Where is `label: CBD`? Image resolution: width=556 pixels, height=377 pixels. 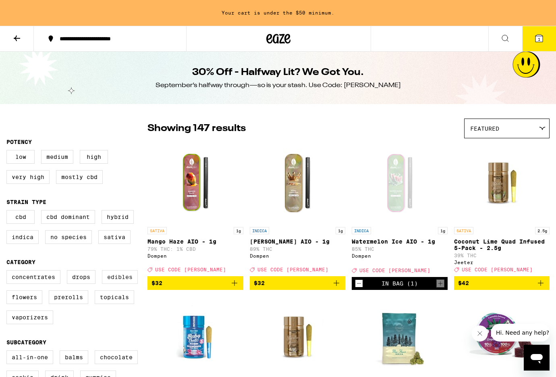
label: CBD is located at coordinates (21, 217).